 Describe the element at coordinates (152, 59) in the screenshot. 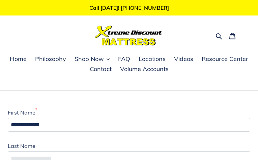

I see `a: Locations` at that location.